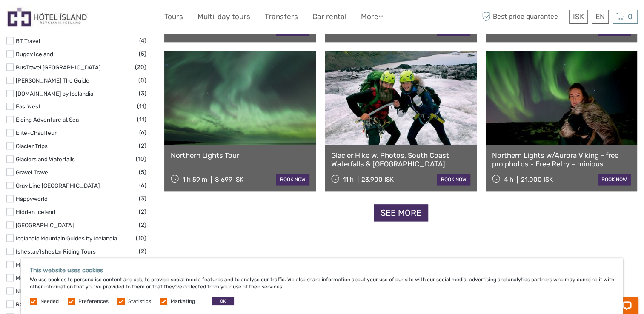  I want to click on div: EN, so click(600, 17).